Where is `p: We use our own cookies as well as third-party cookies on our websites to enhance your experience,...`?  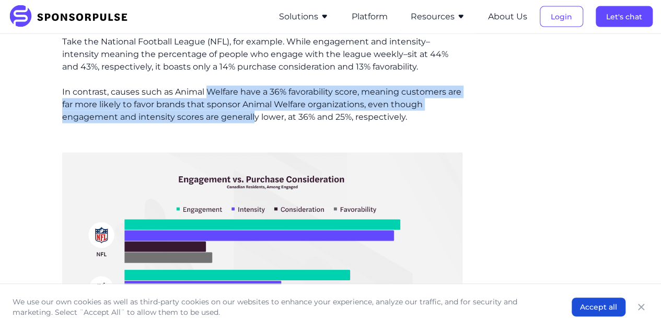
p: We use our own cookies as well as third-party cookies on our websites to enhance your experience,... is located at coordinates (282, 307).